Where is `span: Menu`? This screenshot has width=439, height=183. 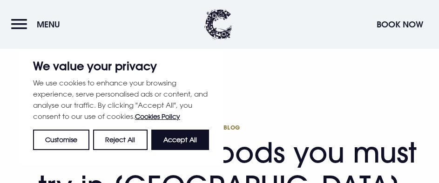 span: Menu is located at coordinates (48, 24).